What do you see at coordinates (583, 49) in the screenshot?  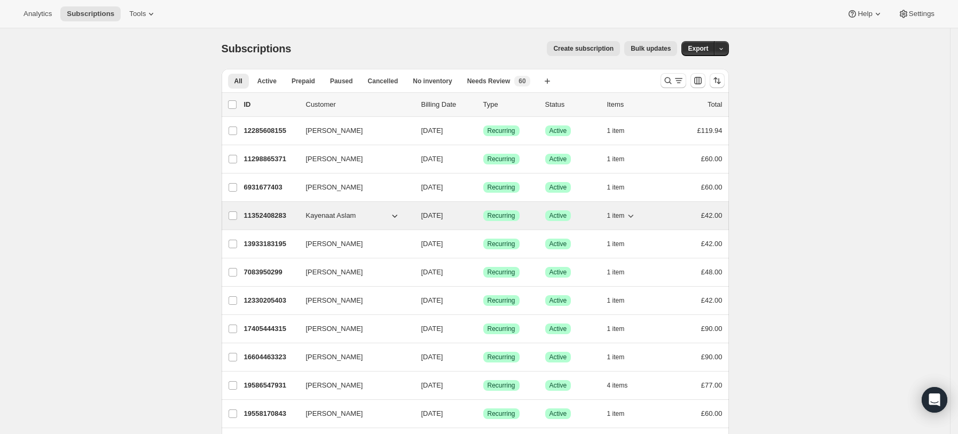 I see `span: Create subscription` at bounding box center [583, 49].